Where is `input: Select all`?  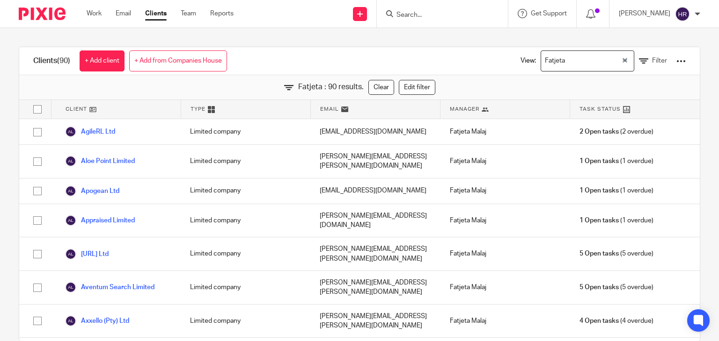 input: Select all is located at coordinates (37, 109).